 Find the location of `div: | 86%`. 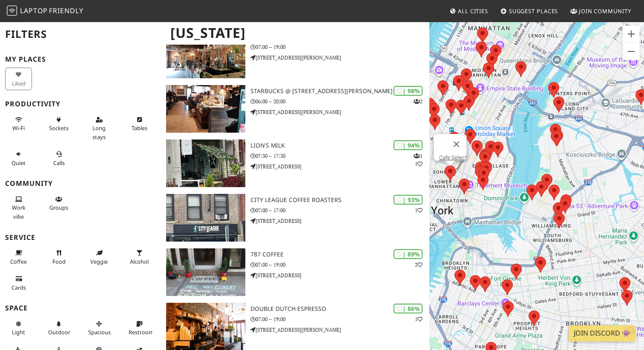

div: | 86% is located at coordinates (408, 308).